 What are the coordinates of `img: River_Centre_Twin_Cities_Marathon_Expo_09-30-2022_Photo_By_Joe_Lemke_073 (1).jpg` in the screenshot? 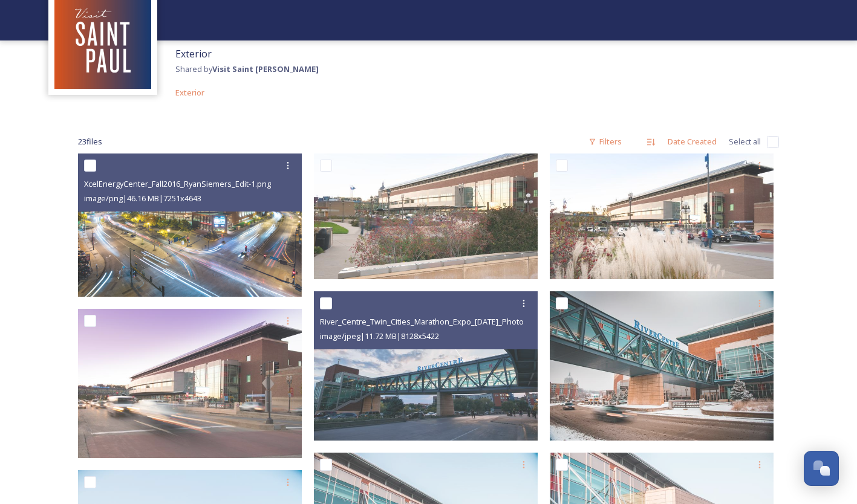 It's located at (426, 365).